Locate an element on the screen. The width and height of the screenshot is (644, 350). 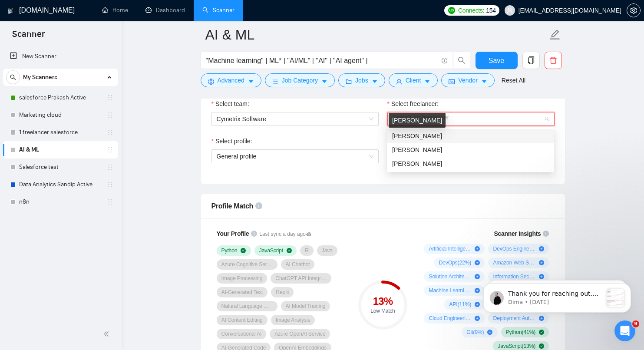
span: folder is located at coordinates (349, 81).